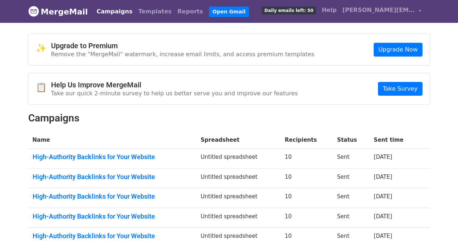 This screenshot has height=244, width=458. I want to click on a: Open Gmail, so click(229, 12).